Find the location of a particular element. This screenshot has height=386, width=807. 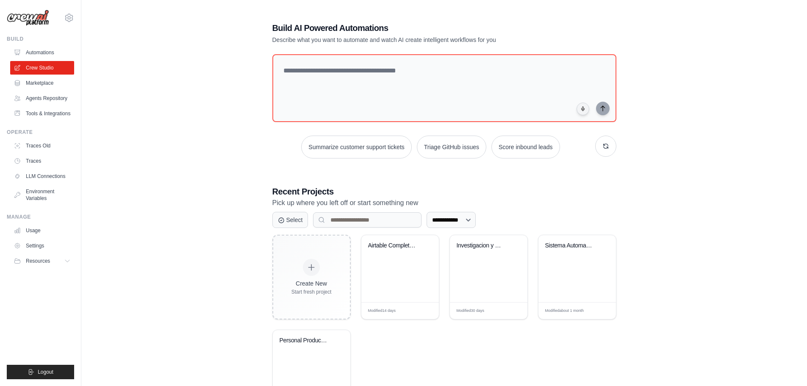

div: Manage is located at coordinates (40, 217).